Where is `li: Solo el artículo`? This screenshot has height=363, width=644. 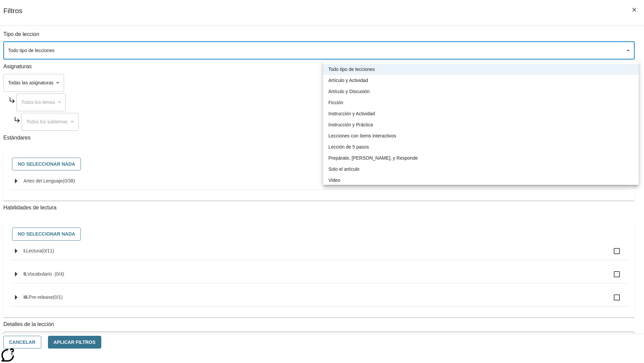 li: Solo el artículo is located at coordinates (481, 169).